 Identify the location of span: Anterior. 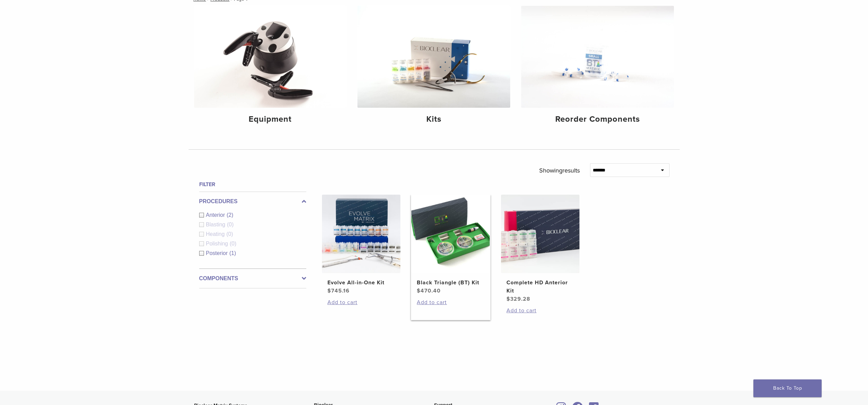
(217, 215).